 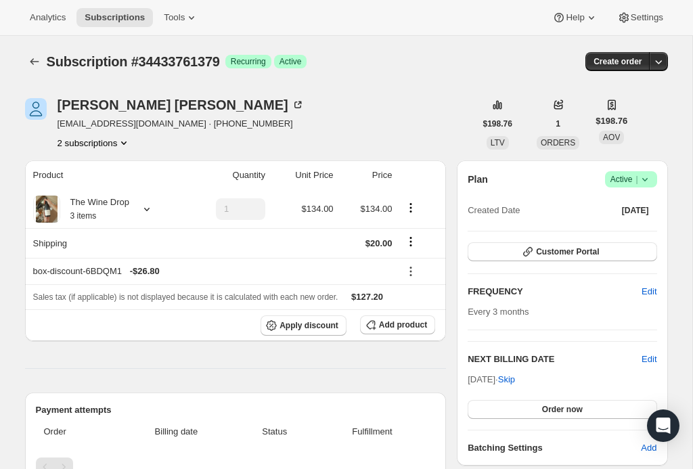 What do you see at coordinates (145, 271) in the screenshot?
I see `span: - $26.80` at bounding box center [145, 271].